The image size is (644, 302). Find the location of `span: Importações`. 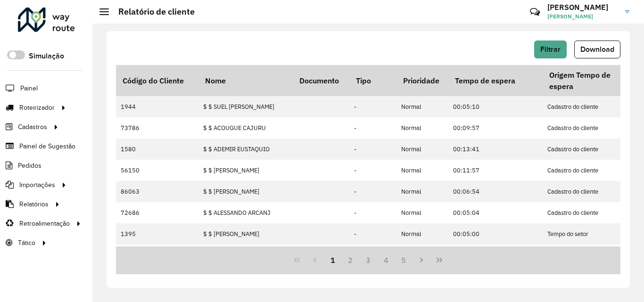

span: Importações is located at coordinates (37, 185).